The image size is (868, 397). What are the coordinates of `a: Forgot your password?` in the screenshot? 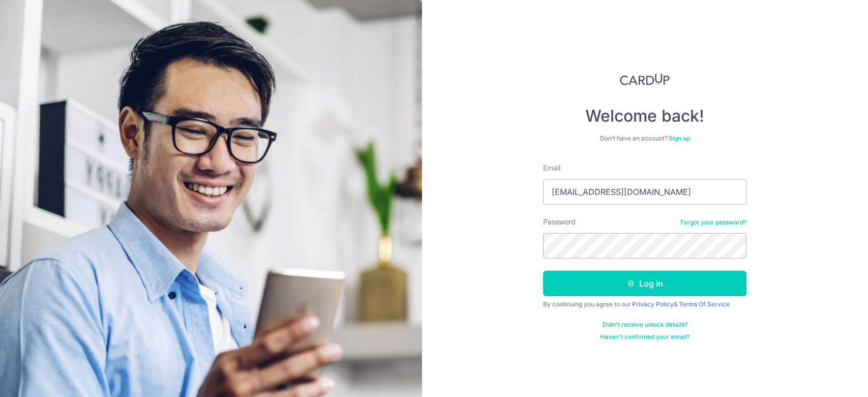 It's located at (714, 223).